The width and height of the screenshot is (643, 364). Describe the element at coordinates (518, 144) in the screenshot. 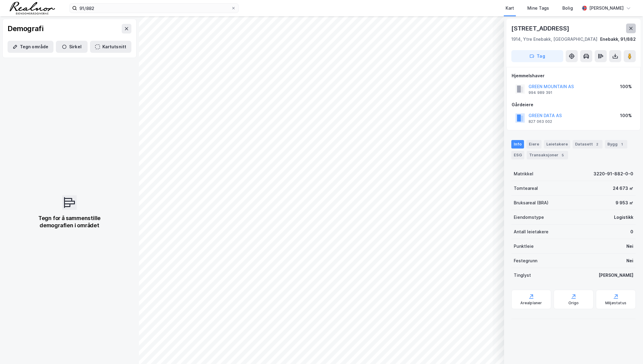

I see `div: Info` at that location.